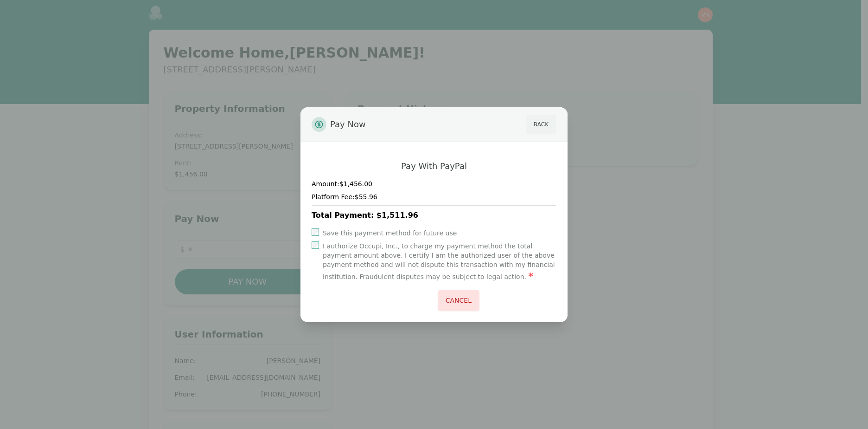  Describe the element at coordinates (459, 300) in the screenshot. I see `button: Cancel` at that location.